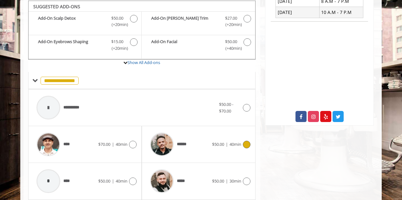 The height and width of the screenshot is (200, 402). What do you see at coordinates (71, 45) in the screenshot?
I see `b: Add-On Eyebrows Shaping` at bounding box center [71, 45].